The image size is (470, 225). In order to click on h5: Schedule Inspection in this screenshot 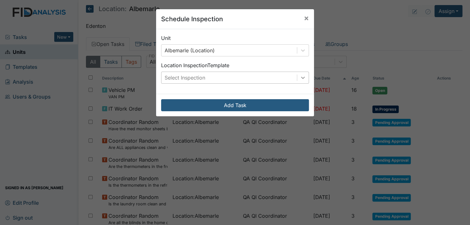, I will do `click(192, 19)`.